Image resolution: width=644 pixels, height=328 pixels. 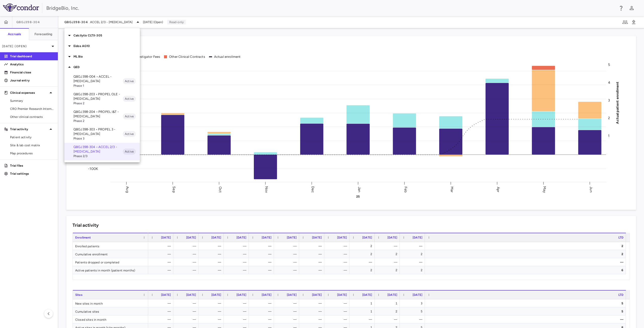 I want to click on span: Phase 3, so click(x=98, y=138).